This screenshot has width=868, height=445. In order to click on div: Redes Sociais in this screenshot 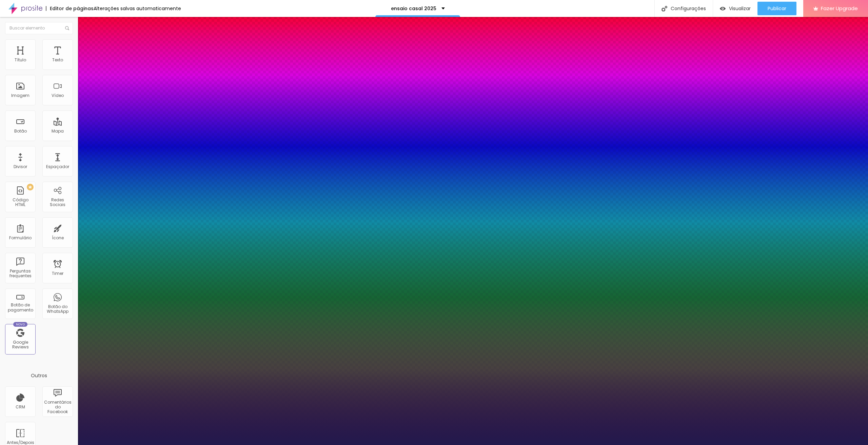, I will do `click(58, 202)`.